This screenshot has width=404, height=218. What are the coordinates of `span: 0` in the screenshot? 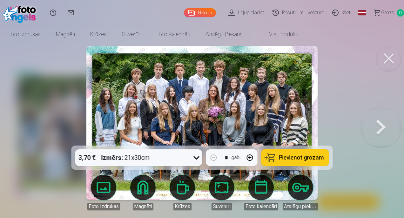 It's located at (400, 13).